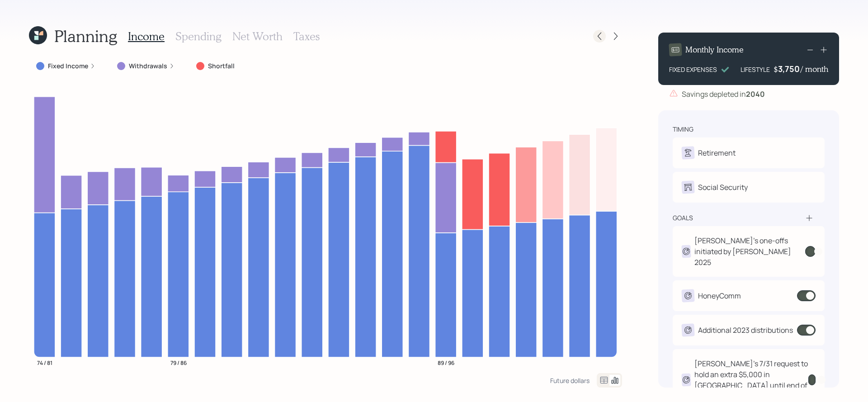 The width and height of the screenshot is (868, 402). What do you see at coordinates (755, 94) in the screenshot?
I see `b: 2040` at bounding box center [755, 94].